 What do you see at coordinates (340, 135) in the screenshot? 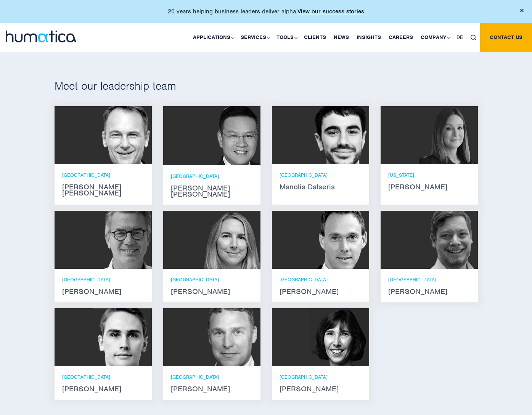
I see `img: Manolis Datseris` at bounding box center [340, 135].